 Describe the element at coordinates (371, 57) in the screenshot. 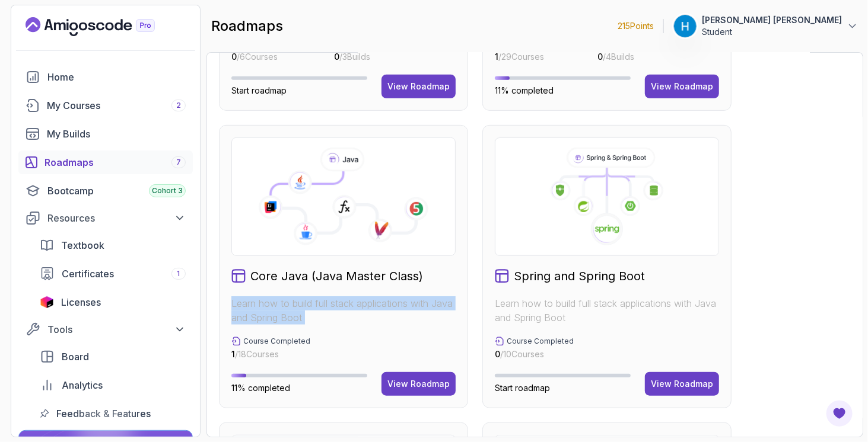

I see `p: / 3 Builds` at that location.